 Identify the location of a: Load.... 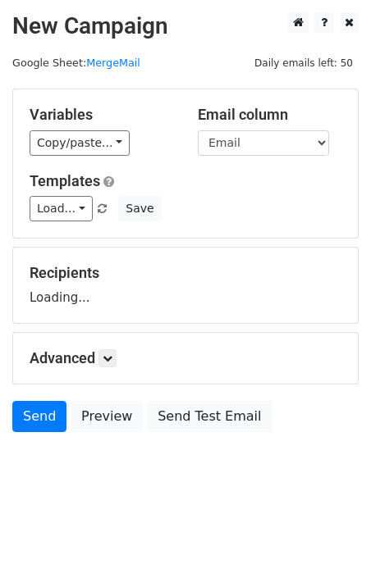
(61, 208).